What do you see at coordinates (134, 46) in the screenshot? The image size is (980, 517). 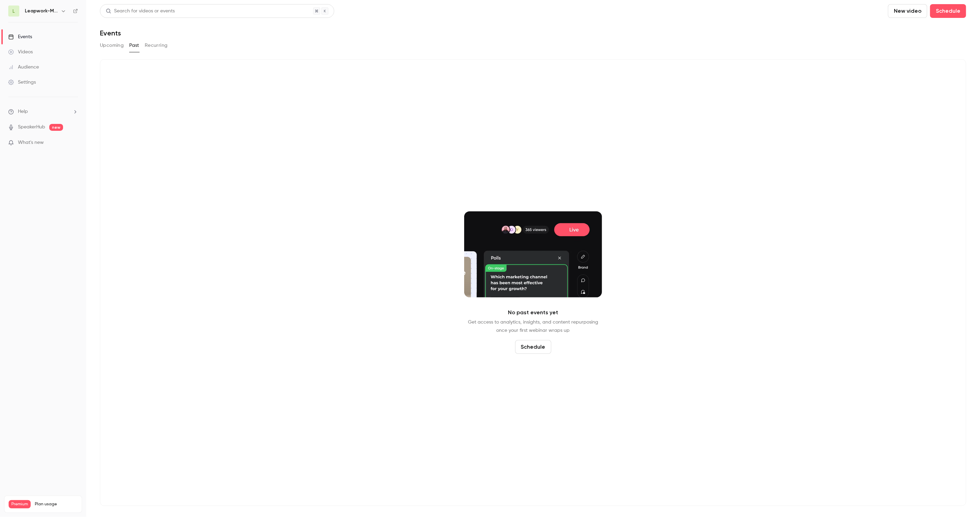 I see `button: Past` at bounding box center [134, 46].